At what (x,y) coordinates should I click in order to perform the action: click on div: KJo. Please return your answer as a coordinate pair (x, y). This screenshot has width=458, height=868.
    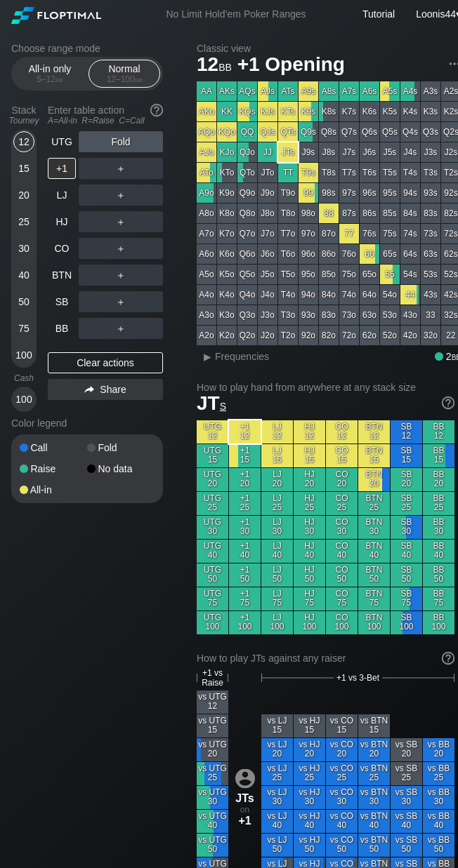
    Looking at the image, I should click on (227, 153).